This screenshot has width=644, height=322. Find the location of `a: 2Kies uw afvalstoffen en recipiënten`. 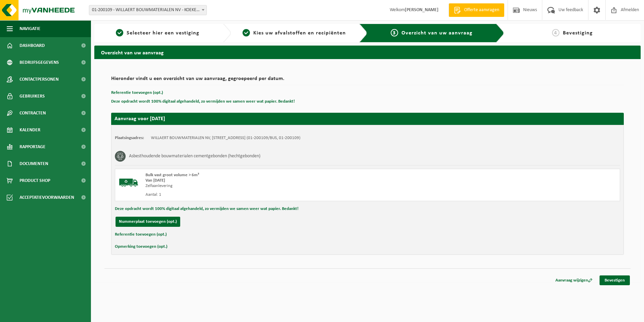

a: 2Kies uw afvalstoffen en recipiënten is located at coordinates (294, 33).